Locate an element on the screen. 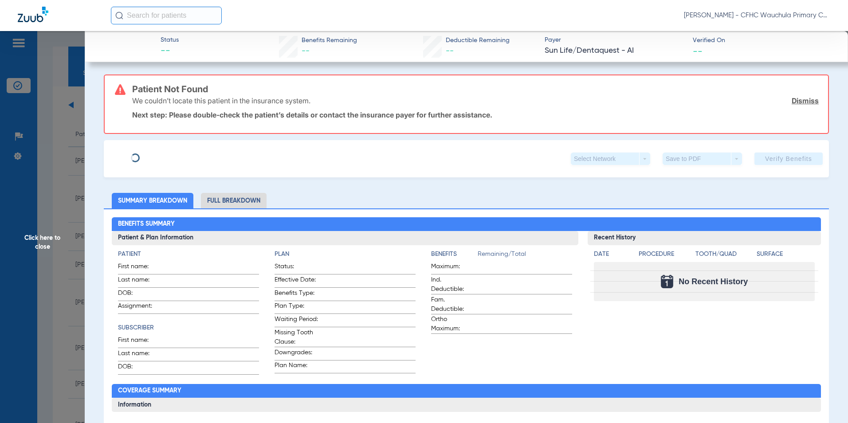  span: Status is located at coordinates (169, 40).